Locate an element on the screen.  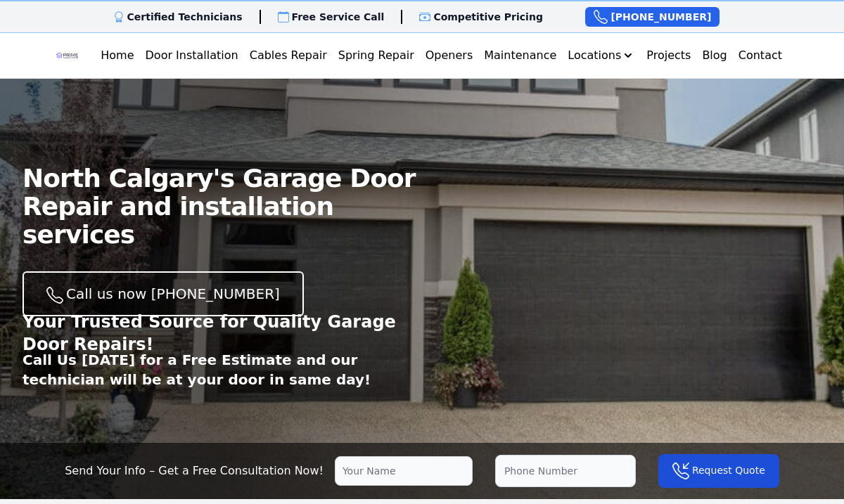
a: Door Installation is located at coordinates (192, 56).